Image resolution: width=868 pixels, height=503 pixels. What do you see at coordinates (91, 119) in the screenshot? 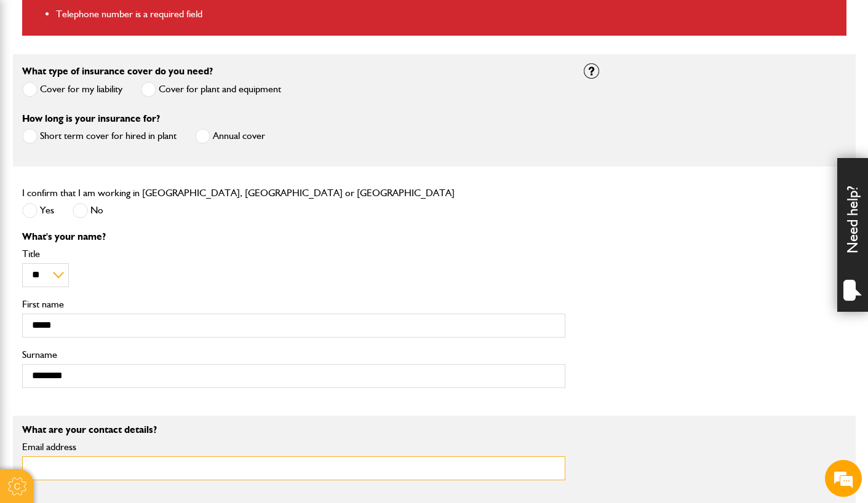
I see `label: How long is your insurance for?` at bounding box center [91, 119].